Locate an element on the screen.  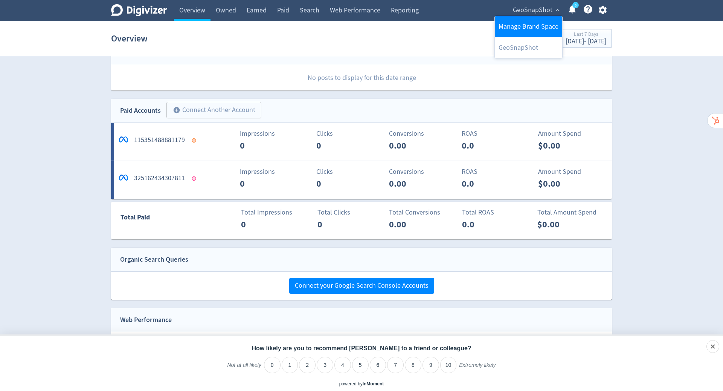
li: 10 is located at coordinates (449, 365).